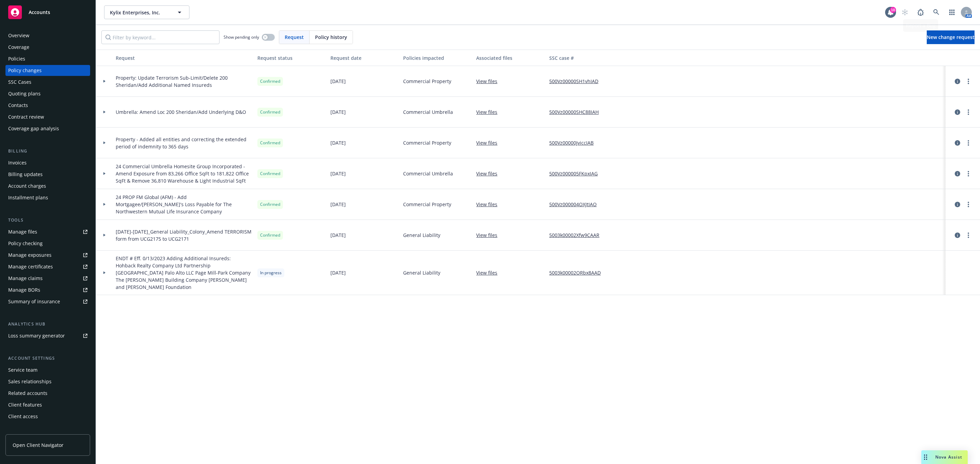 The height and width of the screenshot is (464, 980). Describe the element at coordinates (949, 456) in the screenshot. I see `span: Nova Assist` at that location.